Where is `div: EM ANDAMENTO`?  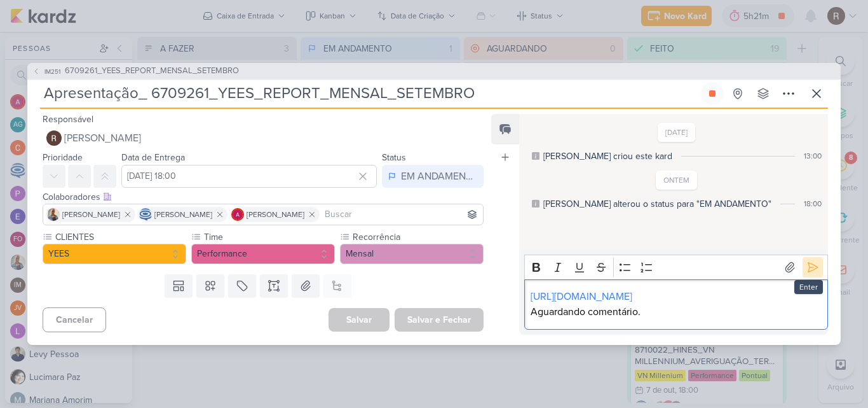 div: EM ANDAMENTO is located at coordinates (439, 176).